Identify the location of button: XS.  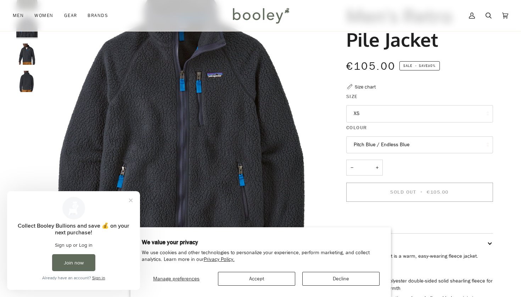
(419, 114).